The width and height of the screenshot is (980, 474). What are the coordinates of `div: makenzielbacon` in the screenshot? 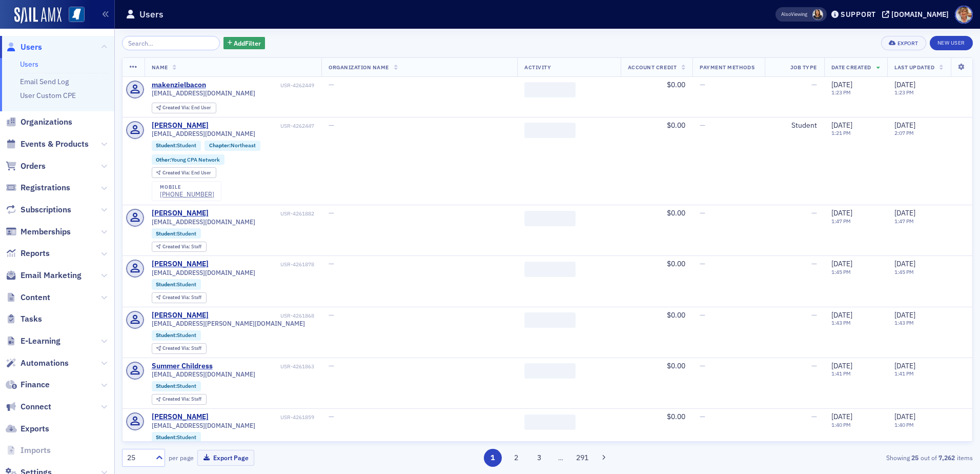 It's located at (179, 85).